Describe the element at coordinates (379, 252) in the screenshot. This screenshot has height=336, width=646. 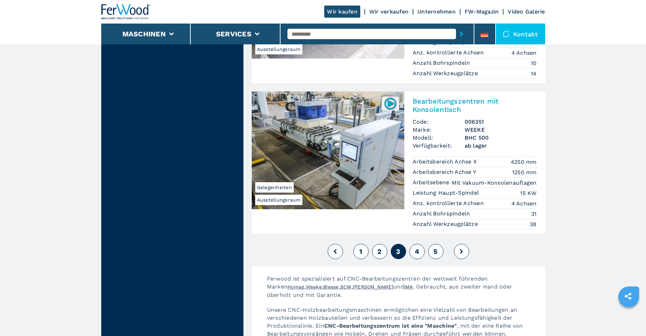
I see `span: 2` at that location.